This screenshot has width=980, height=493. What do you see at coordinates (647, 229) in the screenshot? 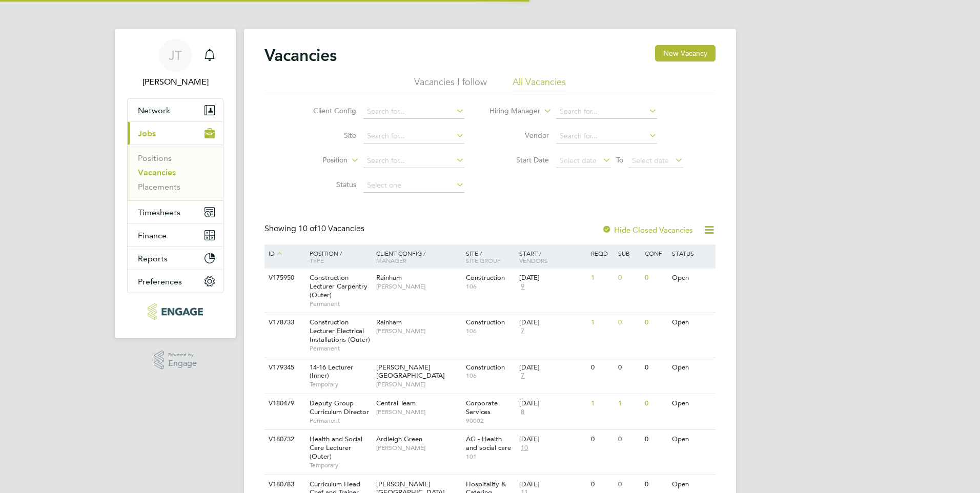
I see `label: Hide Closed Vacancies` at bounding box center [647, 229].